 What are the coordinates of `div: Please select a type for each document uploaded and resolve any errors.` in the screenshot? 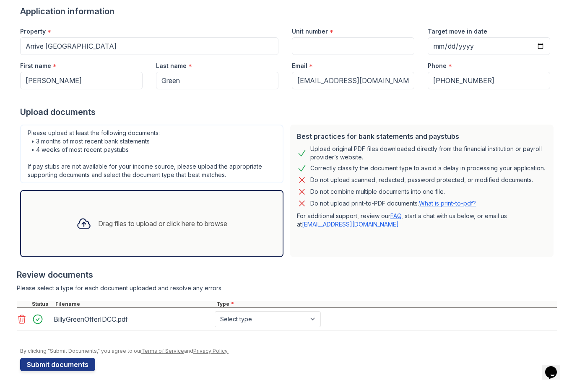 It's located at (287, 288).